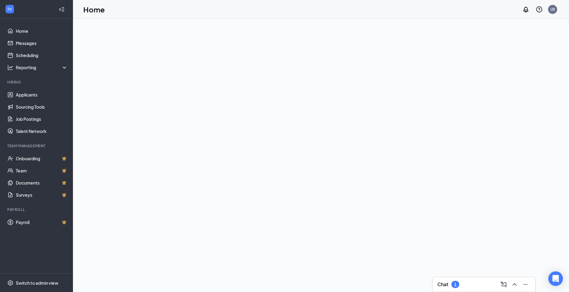  I want to click on h3: Chat, so click(442, 285).